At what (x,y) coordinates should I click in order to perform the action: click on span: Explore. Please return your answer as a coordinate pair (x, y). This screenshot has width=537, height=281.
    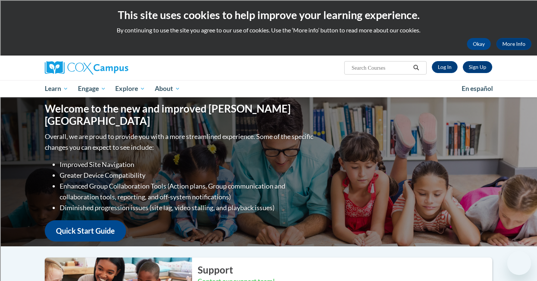
    Looking at the image, I should click on (130, 89).